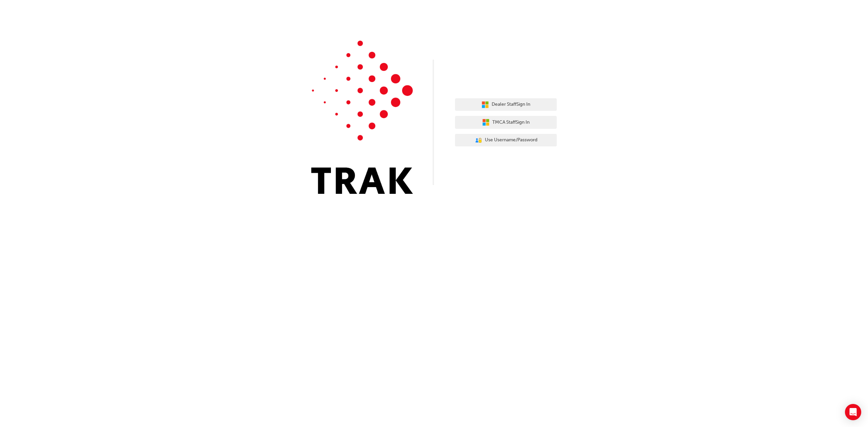  Describe the element at coordinates (511, 123) in the screenshot. I see `span: TMCA Staff Sign In` at that location.